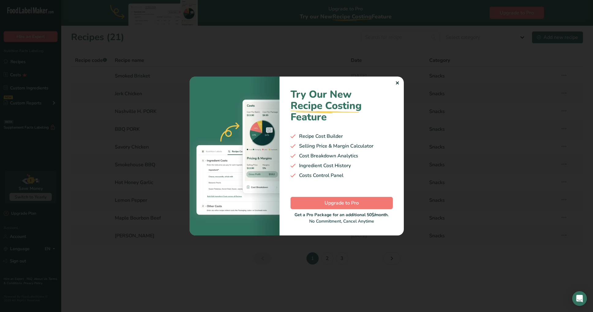 The height and width of the screenshot is (312, 593). Describe the element at coordinates (341, 136) in the screenshot. I see `div: Recipe Cost Builder` at that location.